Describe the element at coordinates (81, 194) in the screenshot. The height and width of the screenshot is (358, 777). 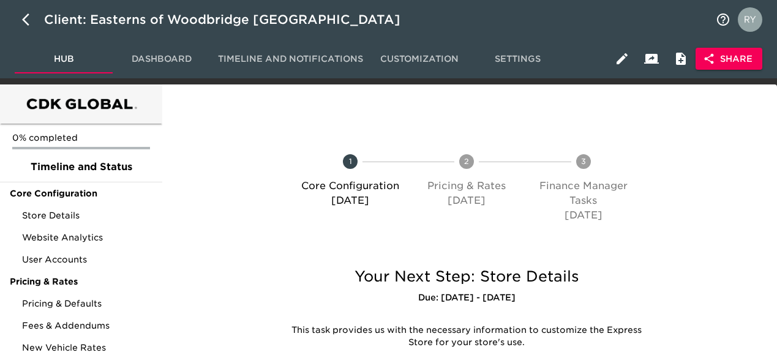
I see `span: Core Configuration` at that location.